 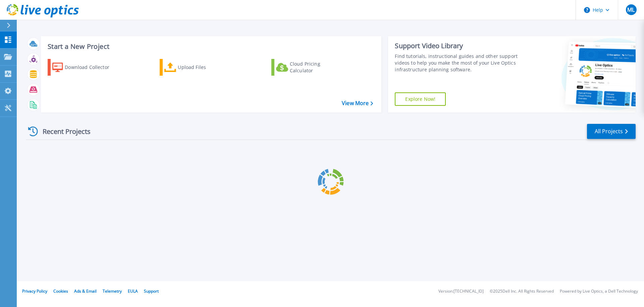 I want to click on li: Powered by Live Optics, a Dell Technology, so click(x=599, y=291).